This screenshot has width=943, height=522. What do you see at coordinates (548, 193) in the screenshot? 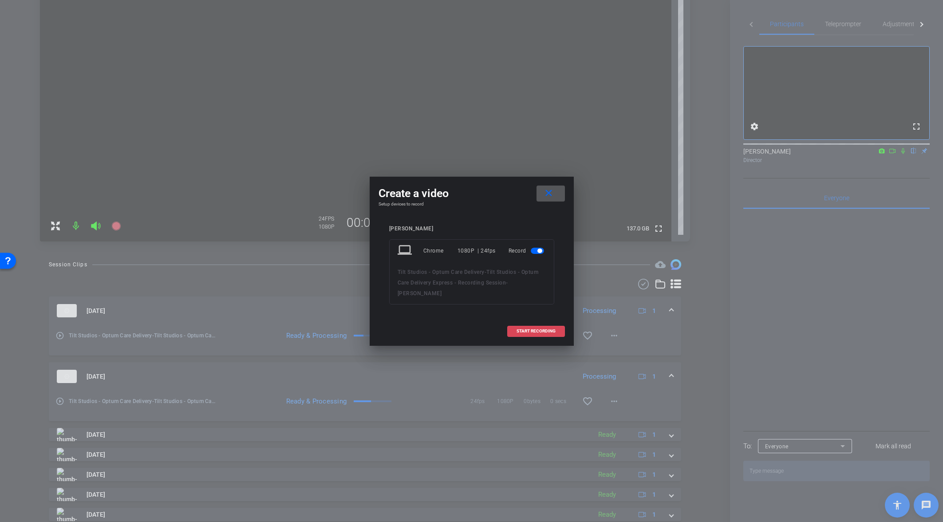
I see `mat-icon: close` at bounding box center [548, 193].